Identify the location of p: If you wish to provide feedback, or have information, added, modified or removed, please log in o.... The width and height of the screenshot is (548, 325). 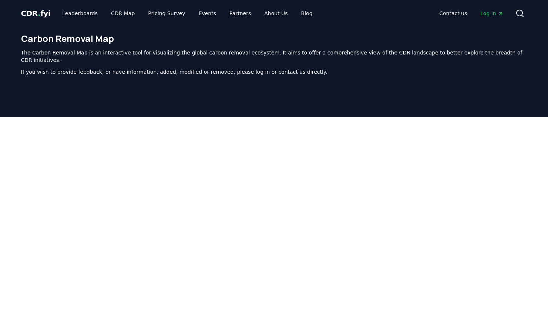
(274, 72).